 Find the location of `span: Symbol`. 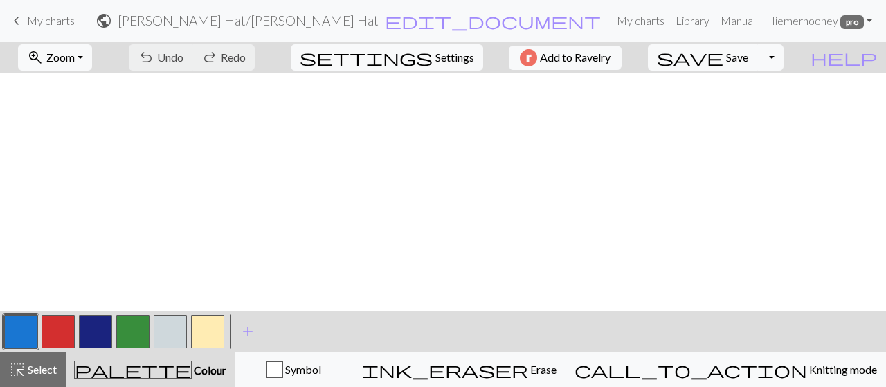

span: Symbol is located at coordinates (302, 369).